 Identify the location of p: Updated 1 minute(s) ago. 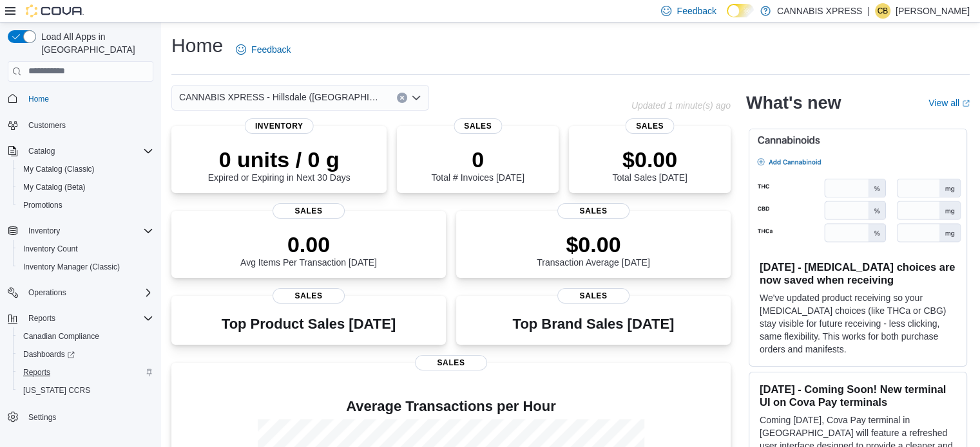
(681, 105).